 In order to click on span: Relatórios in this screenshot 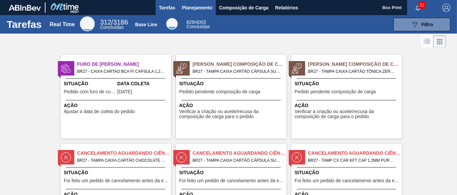, I will do `click(287, 8)`.